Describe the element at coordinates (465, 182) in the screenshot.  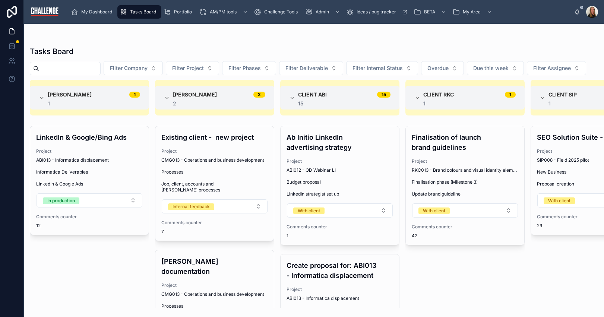
I see `span: Finalisation phase (Milestone 3)` at that location.